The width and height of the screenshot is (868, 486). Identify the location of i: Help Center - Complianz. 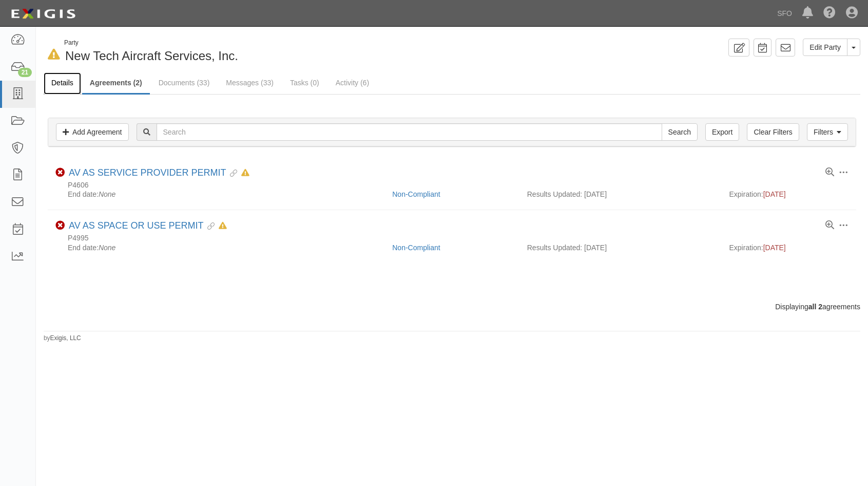
(829, 14).